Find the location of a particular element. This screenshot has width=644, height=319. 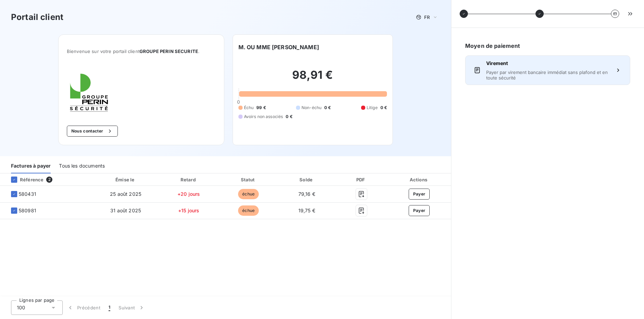

span: Avoirs non associés is located at coordinates (264, 117).